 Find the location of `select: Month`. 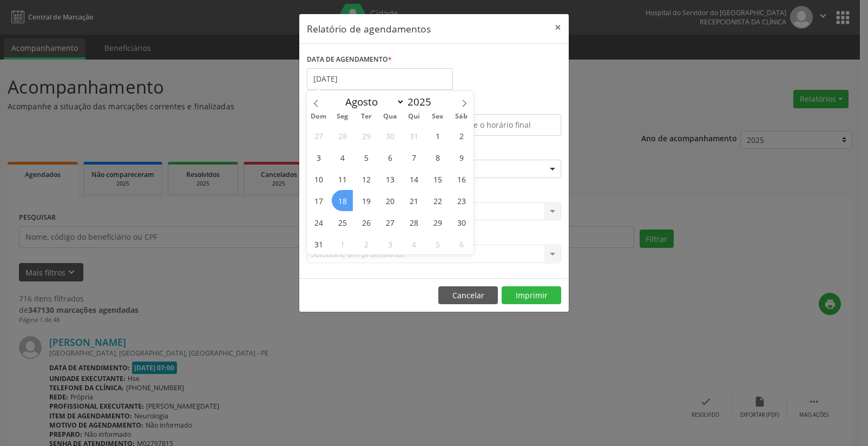

select: Month is located at coordinates (372, 102).